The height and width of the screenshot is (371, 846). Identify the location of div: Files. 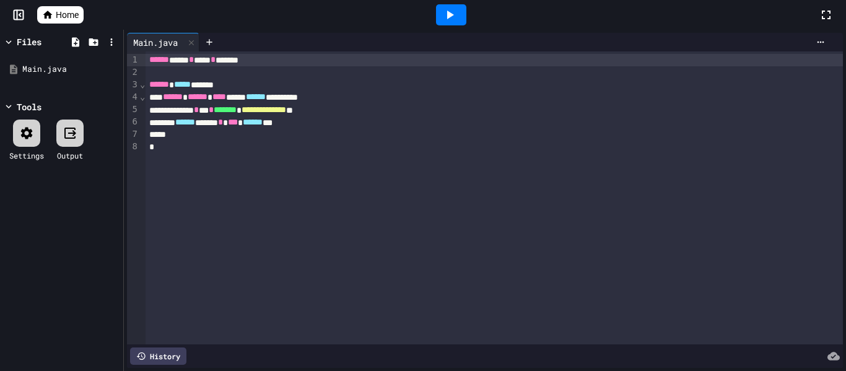
(29, 41).